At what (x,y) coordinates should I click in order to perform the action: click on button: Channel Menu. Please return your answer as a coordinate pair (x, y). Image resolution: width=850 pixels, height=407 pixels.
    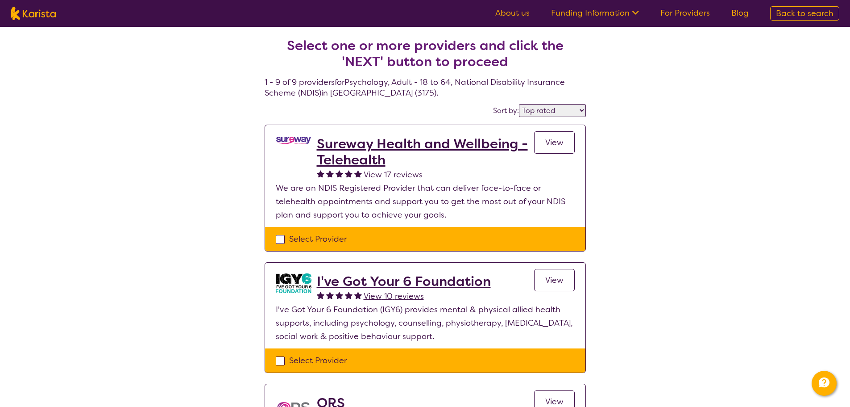
    Looking at the image, I should click on (825, 383).